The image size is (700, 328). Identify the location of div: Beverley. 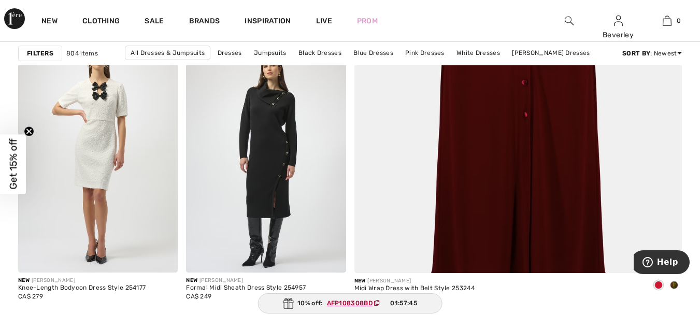
(618, 35).